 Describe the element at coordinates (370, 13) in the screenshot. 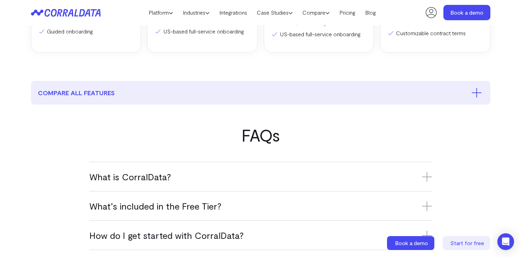

I see `a: Blog` at that location.